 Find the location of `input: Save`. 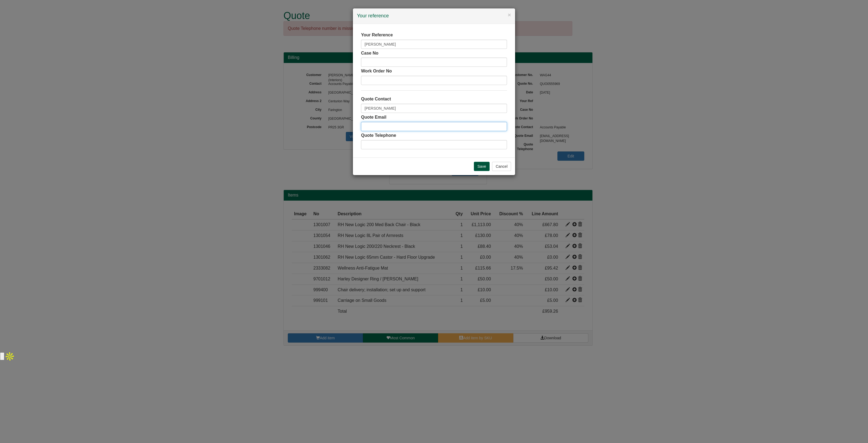

input: Save is located at coordinates (482, 166).